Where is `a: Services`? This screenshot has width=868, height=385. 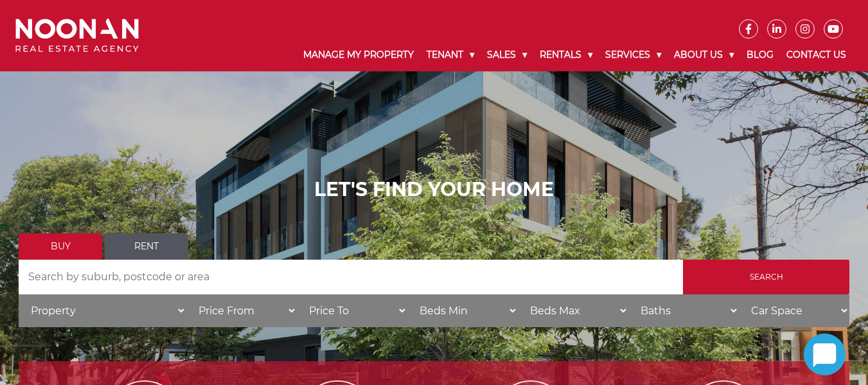 a: Services is located at coordinates (633, 54).